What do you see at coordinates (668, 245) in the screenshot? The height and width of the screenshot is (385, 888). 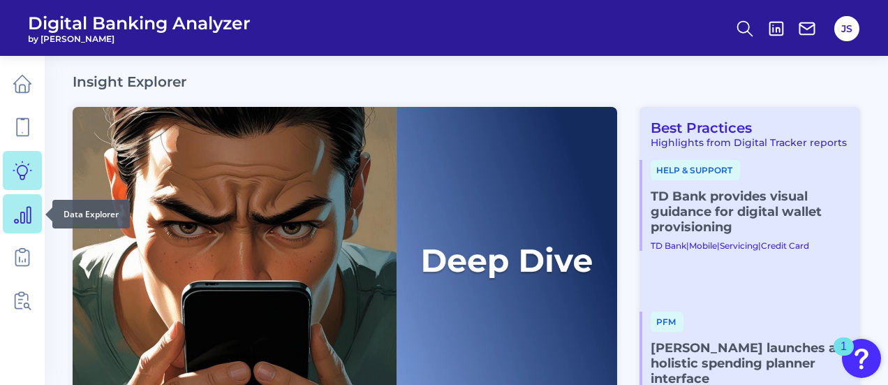 I see `a: TD Bank` at bounding box center [668, 245].